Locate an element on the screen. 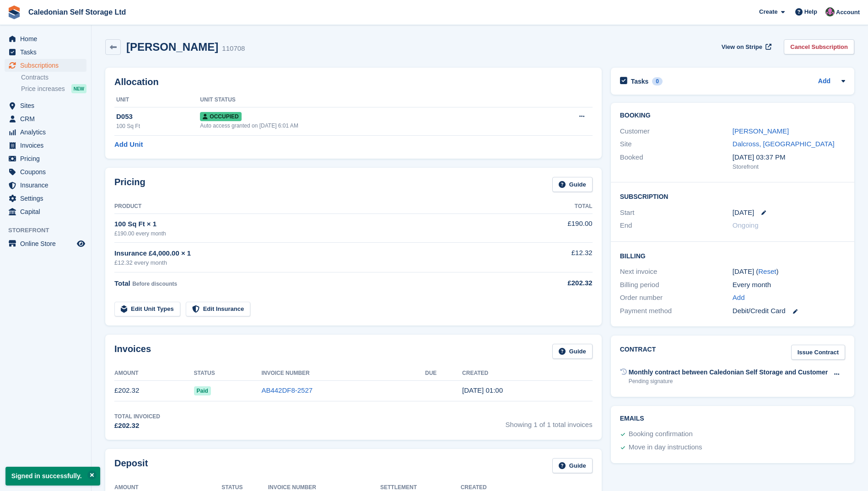  span: Pricing is located at coordinates (48, 159).